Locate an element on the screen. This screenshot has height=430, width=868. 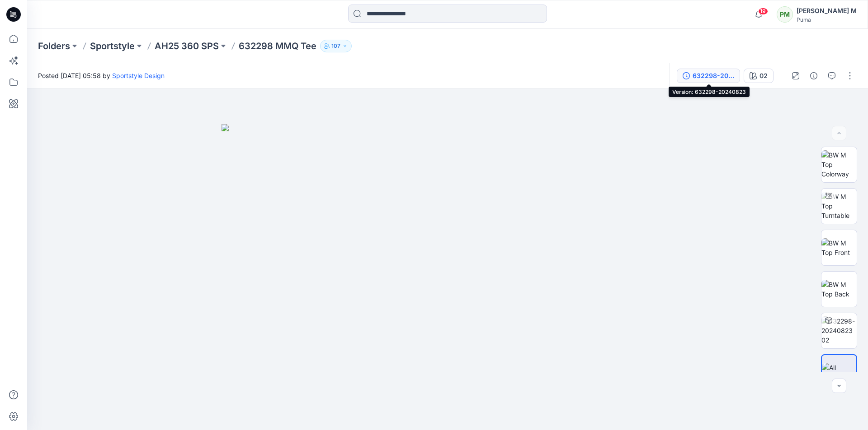
button: 632298-20240823 is located at coordinates (709, 76).